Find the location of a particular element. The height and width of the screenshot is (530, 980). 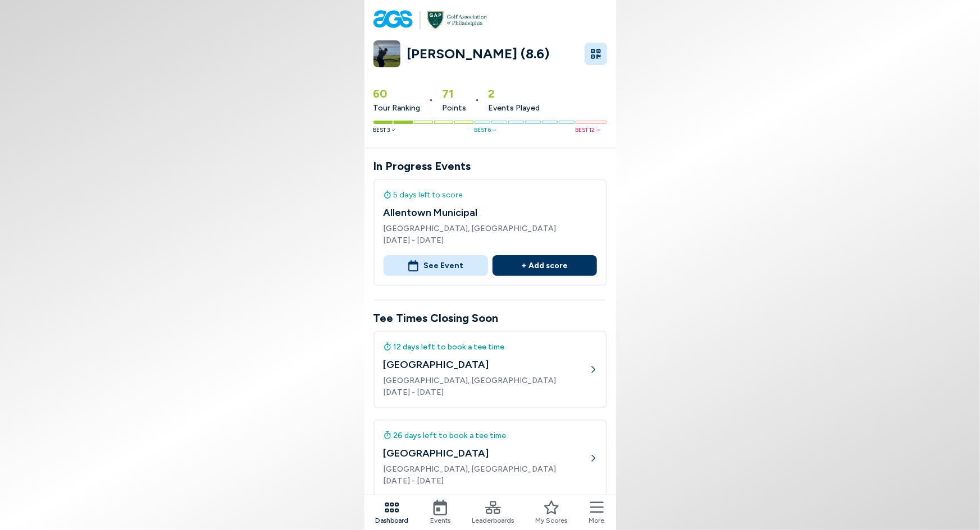

span: Best 6 is located at coordinates (485, 129).